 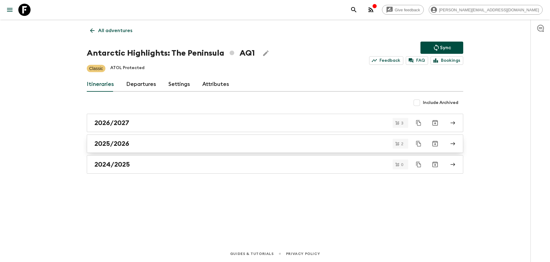 What do you see at coordinates (112, 144) in the screenshot?
I see `h2: 2025/2026` at bounding box center [112, 144].